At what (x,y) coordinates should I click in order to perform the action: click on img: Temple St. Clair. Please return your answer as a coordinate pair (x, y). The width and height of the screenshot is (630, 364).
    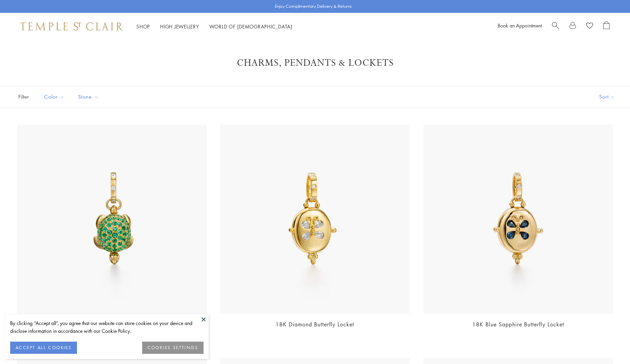
    Looking at the image, I should click on (72, 26).